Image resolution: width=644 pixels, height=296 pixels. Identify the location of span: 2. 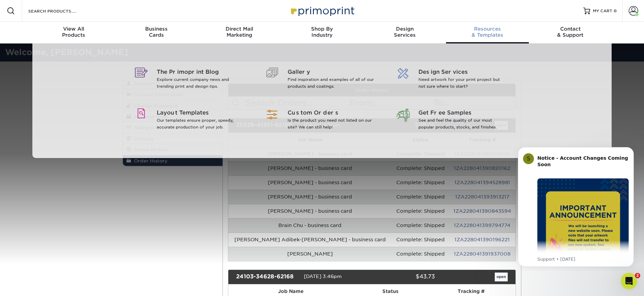
(637, 276).